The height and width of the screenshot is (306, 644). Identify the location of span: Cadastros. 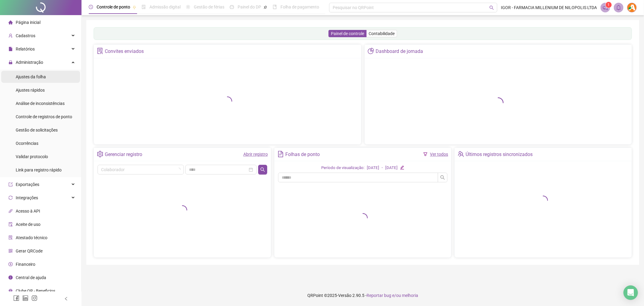
(25, 36).